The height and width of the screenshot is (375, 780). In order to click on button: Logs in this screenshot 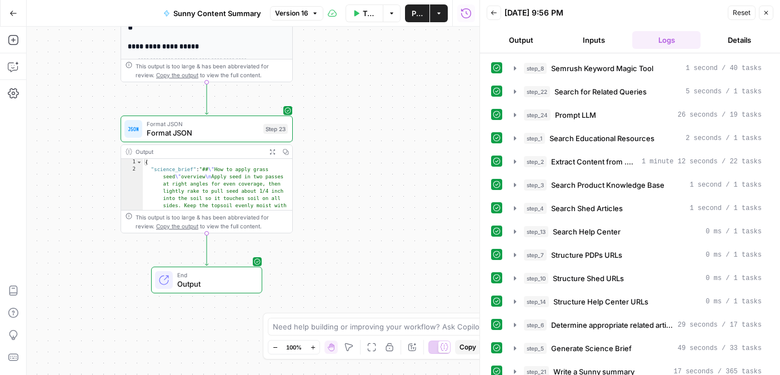, I will do `click(666, 40)`.